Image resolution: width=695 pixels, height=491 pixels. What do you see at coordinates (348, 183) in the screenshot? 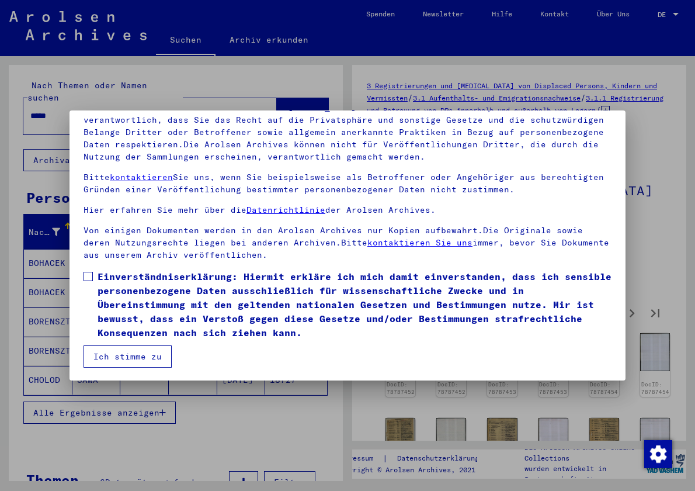
I see `p: Bitte Sie uns, wenn Sie beispielsweise als Betroffener oder Angehöriger aus berechtigten Gründen ...` at bounding box center [348, 183].